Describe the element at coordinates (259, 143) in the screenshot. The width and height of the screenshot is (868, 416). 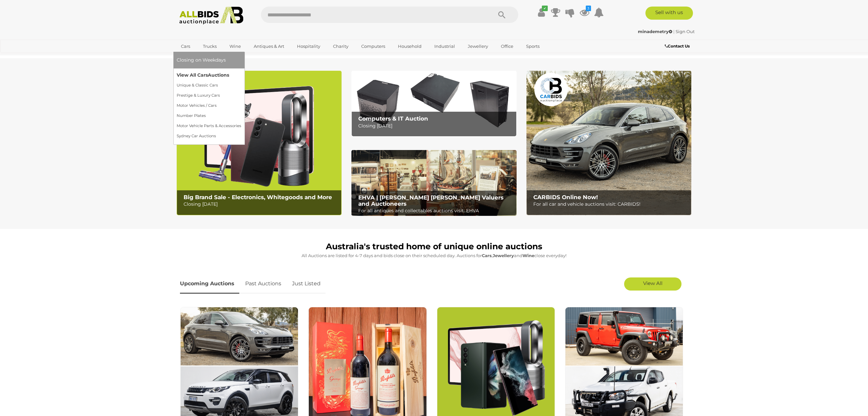
I see `a: Big Brand Sale - Electronics, Whitegoods and More Big Brand Sale - Electronics, Whitegoods and Mo...` at that location.